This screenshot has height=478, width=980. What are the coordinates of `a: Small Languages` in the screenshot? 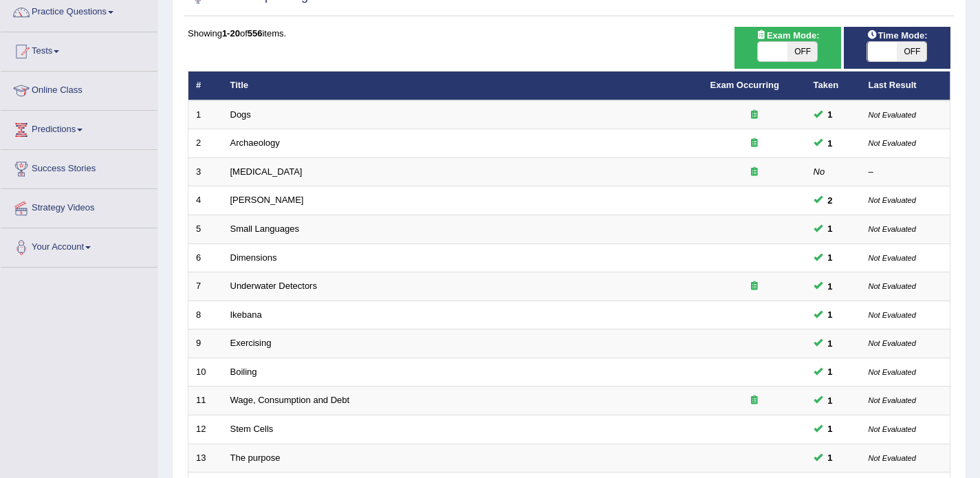 It's located at (265, 228).